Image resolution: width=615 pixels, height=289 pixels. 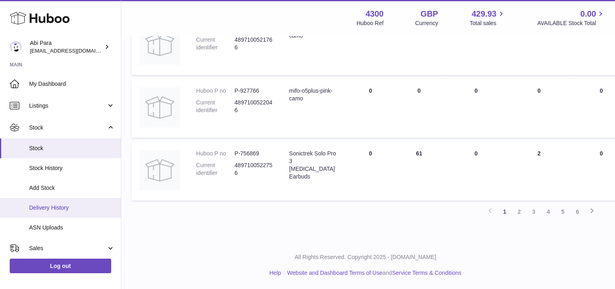 What do you see at coordinates (484, 14) in the screenshot?
I see `span: 429.93` at bounding box center [484, 14].